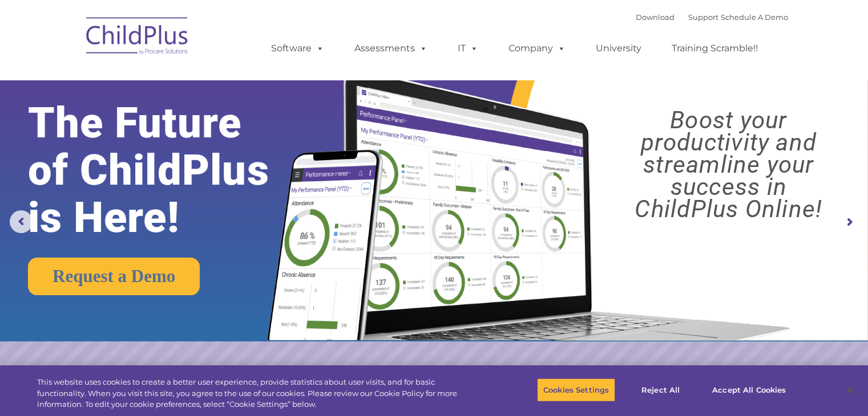  Describe the element at coordinates (749, 390) in the screenshot. I see `button: Accept All Cookies` at that location.